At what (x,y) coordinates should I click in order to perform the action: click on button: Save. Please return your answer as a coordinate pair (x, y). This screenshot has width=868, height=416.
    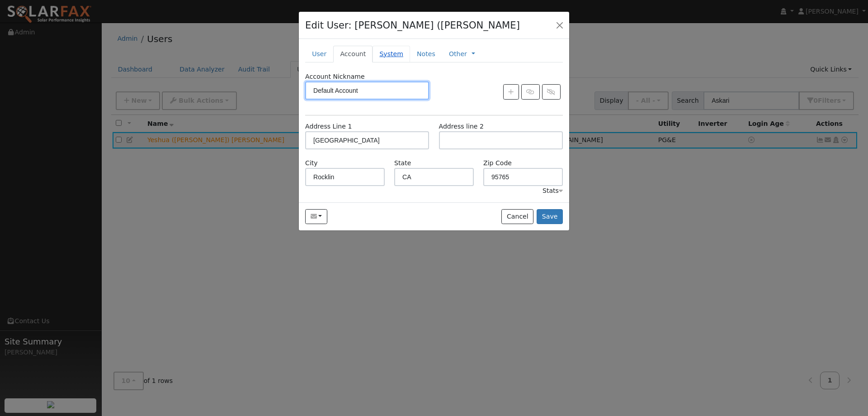
    Looking at the image, I should click on (550, 216).